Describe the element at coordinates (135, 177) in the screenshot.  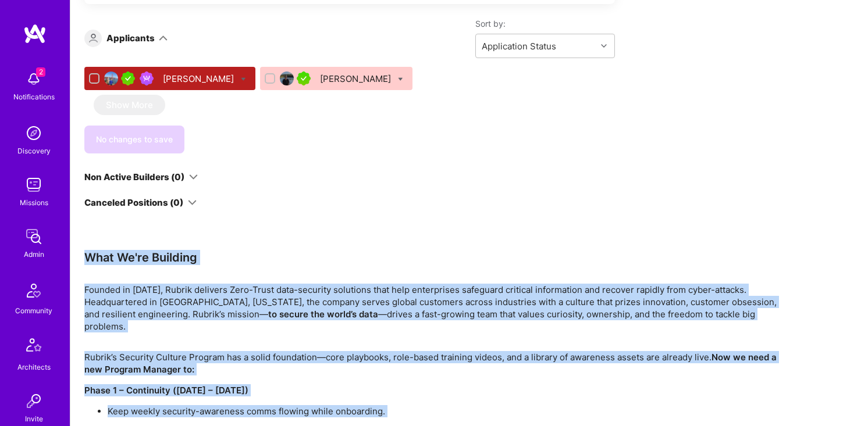
I see `div: Non Active Builders (0)` at that location.